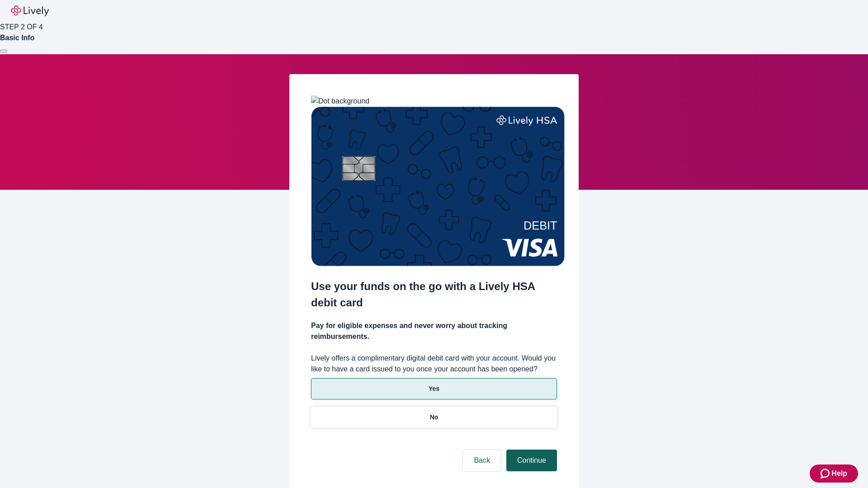 This screenshot has height=488, width=868. What do you see at coordinates (340, 102) in the screenshot?
I see `img: Dot background` at bounding box center [340, 102].